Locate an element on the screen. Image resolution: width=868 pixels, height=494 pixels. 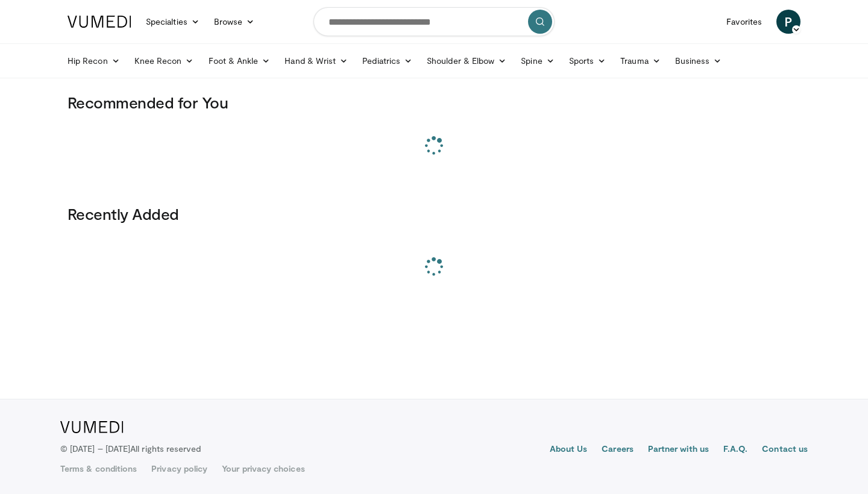
a: Your privacy choices is located at coordinates (263, 469).